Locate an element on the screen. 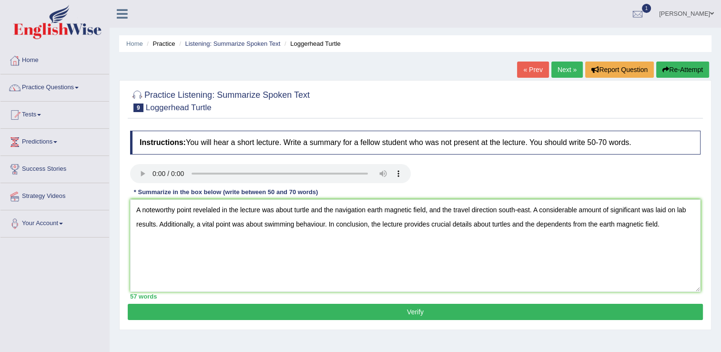 Image resolution: width=721 pixels, height=352 pixels. b: Instructions: is located at coordinates (163, 142).